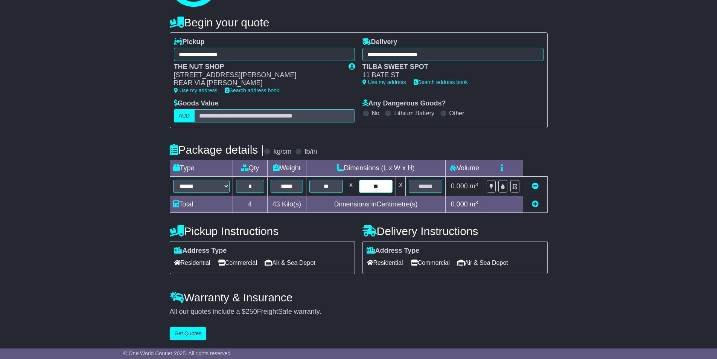 The width and height of the screenshot is (717, 359). I want to click on a: Add new item, so click(536, 204).